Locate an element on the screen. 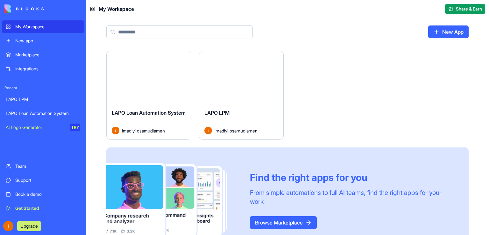 The height and width of the screenshot is (235, 489). a: LAPO Loan Automation SystemAvatarimadiyi osamudiamen is located at coordinates (149, 95).